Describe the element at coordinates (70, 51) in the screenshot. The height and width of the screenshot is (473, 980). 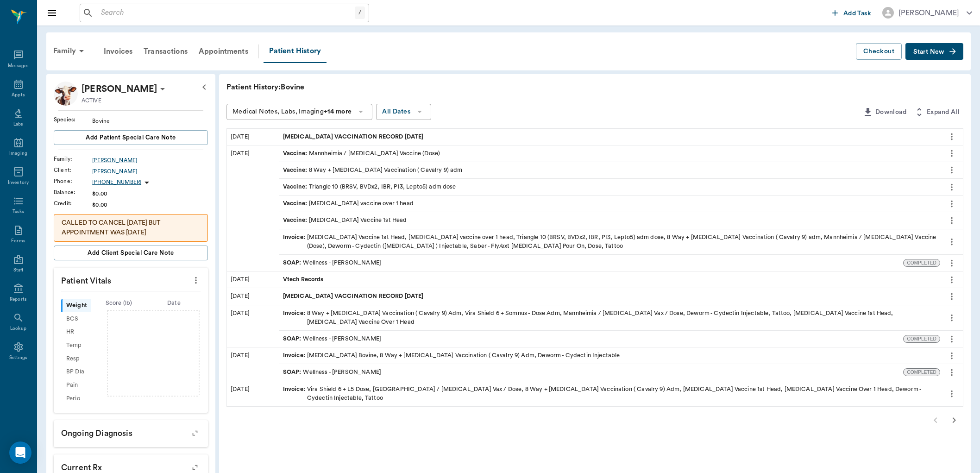
I see `div: Family` at that location.